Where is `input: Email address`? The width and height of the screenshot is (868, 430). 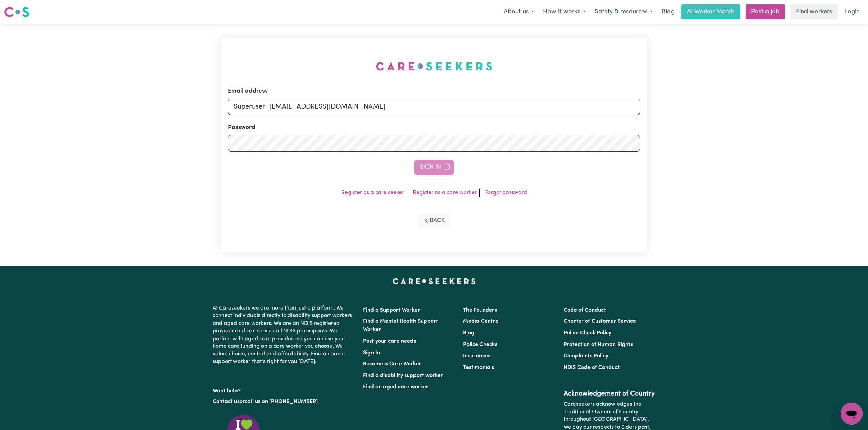 input: Email address is located at coordinates (434, 107).